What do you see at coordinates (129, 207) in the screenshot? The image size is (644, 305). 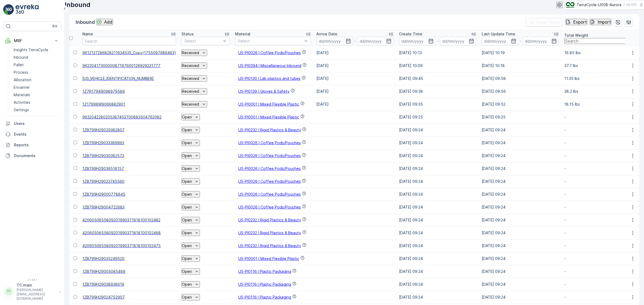 I see `a: 1ZB799H29004722683` at bounding box center [129, 207].